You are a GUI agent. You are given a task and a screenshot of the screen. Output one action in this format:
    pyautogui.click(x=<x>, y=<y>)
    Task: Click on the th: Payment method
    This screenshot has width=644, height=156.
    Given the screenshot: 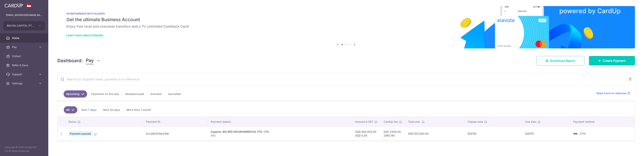 What is the action you would take?
    pyautogui.click(x=603, y=122)
    